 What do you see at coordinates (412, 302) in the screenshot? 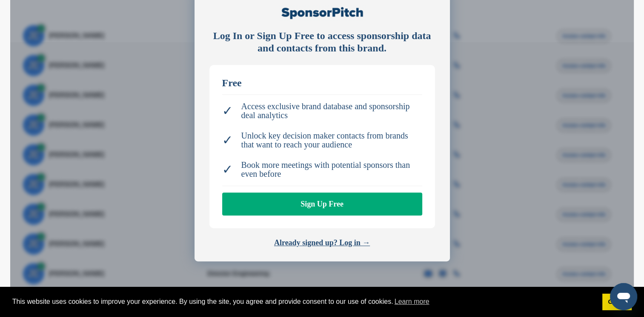
I see `a: learn more about cookies` at bounding box center [412, 302].